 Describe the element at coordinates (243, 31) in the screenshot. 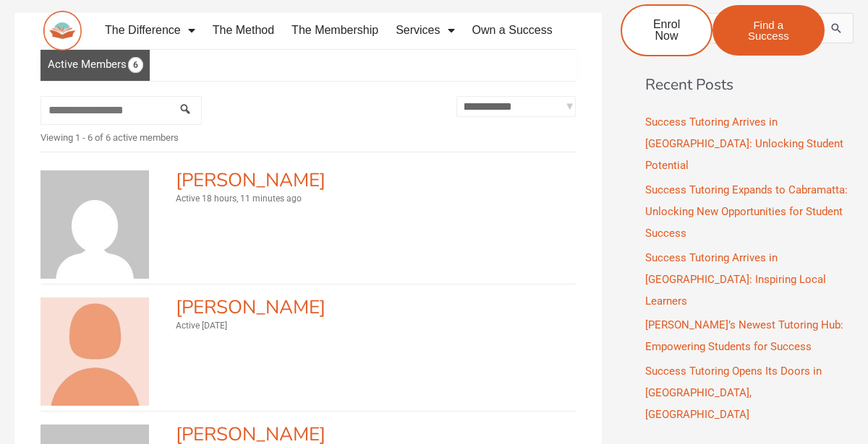

I see `a: The Method` at that location.